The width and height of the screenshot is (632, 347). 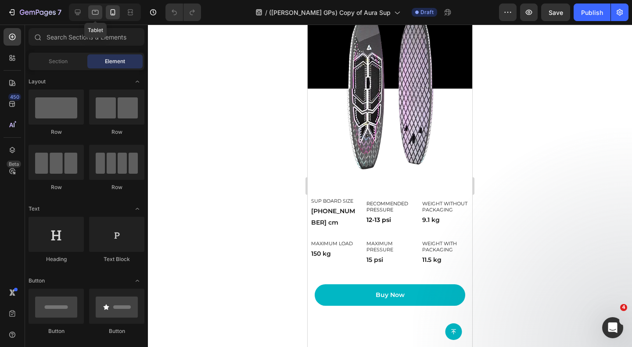 What do you see at coordinates (27, 229) in the screenshot?
I see `p: 150 kg` at bounding box center [27, 229].